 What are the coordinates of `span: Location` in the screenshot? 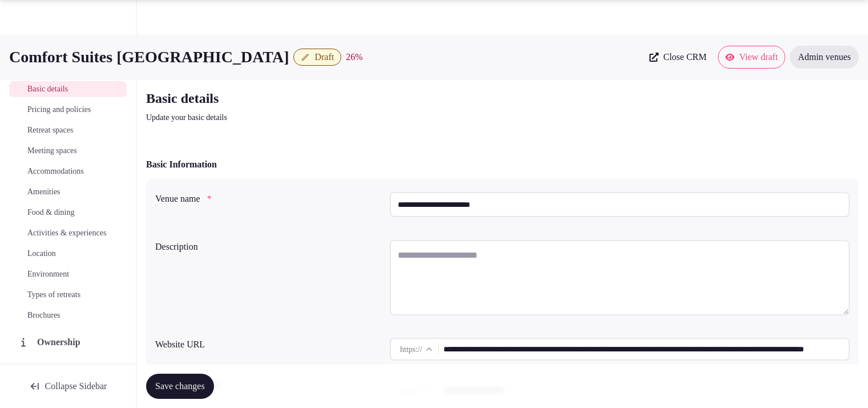 It's located at (42, 253).